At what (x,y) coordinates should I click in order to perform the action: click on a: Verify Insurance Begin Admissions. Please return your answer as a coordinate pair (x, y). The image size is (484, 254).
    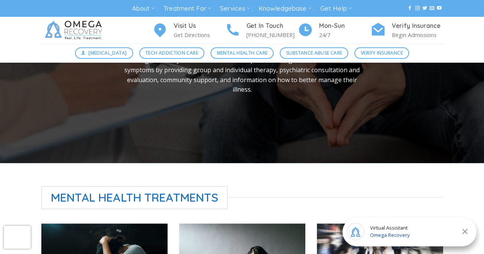
    Looking at the image, I should click on (407, 30).